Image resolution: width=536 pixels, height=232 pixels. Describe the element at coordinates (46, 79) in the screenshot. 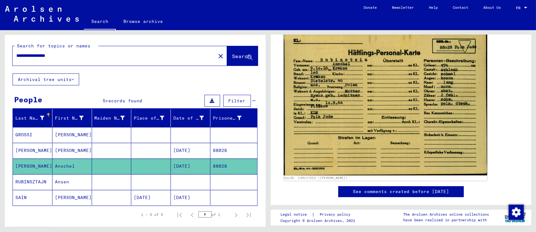

I see `button: Archival tree units` at that location.